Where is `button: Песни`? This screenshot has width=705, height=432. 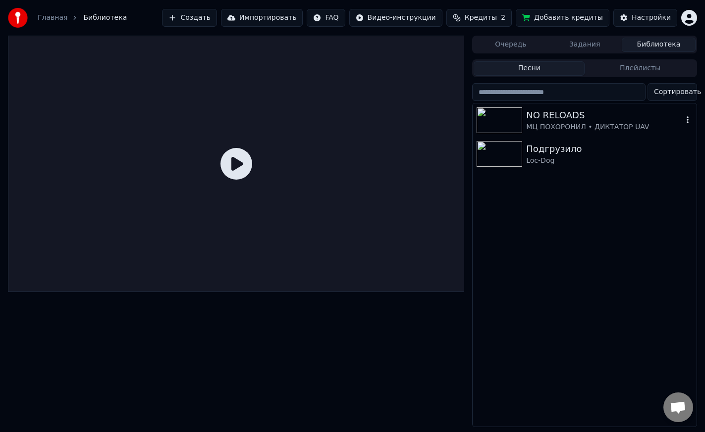 button: Песни is located at coordinates (529, 68).